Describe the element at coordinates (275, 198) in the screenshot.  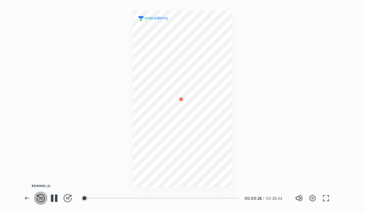
I see `div: 00:28:44` at that location.